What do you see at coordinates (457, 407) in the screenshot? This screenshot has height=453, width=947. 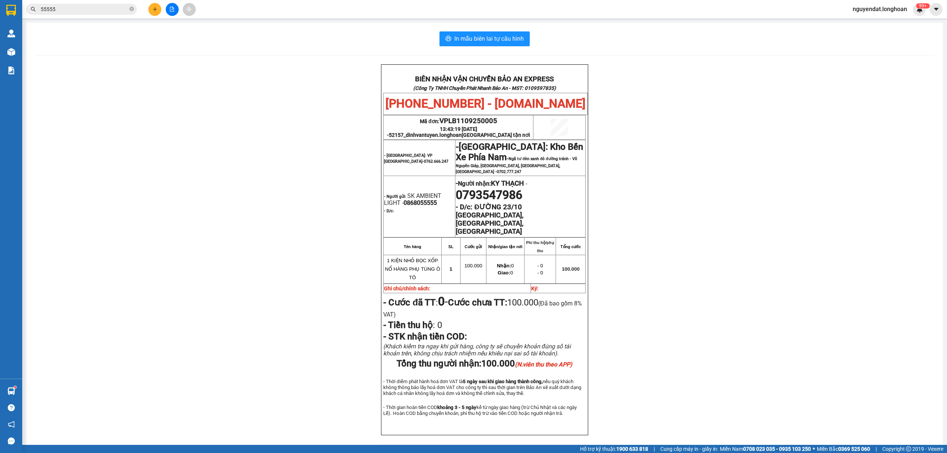 I see `strong: khoảng 3 - 5 ngày` at bounding box center [457, 407].